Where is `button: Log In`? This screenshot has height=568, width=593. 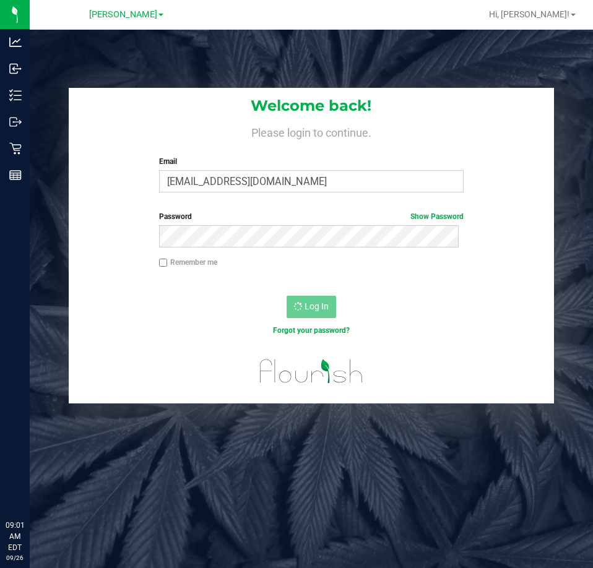 button: Log In is located at coordinates (311, 307).